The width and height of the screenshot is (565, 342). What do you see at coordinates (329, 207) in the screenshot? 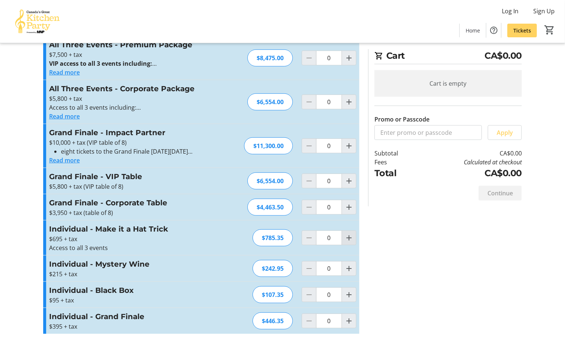
I see `input: Grand Finale - Corporate Table Quantity` at bounding box center [329, 207].